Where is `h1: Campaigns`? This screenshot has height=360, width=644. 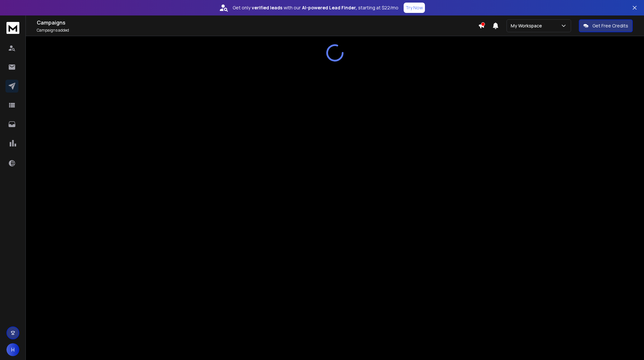
h1: Campaigns is located at coordinates (257, 23).